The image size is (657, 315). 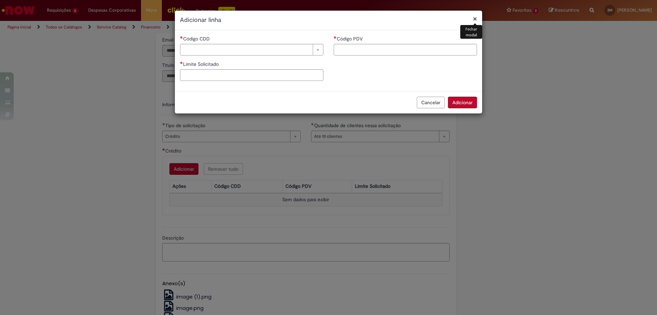 What do you see at coordinates (202, 64) in the screenshot?
I see `span: Limite Solicitado` at bounding box center [202, 64].